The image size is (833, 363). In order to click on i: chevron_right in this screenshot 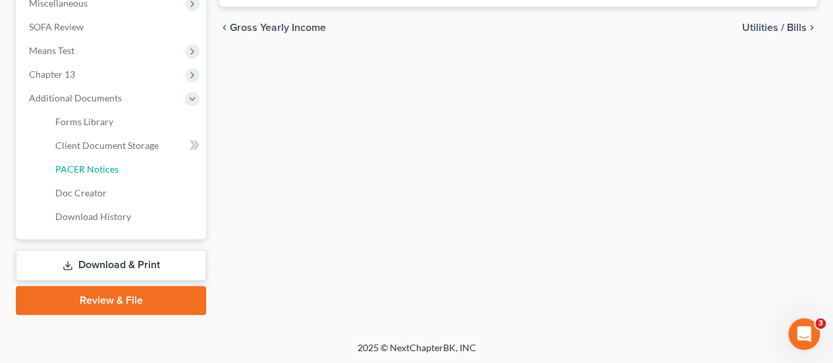, I will do `click(812, 28)`.